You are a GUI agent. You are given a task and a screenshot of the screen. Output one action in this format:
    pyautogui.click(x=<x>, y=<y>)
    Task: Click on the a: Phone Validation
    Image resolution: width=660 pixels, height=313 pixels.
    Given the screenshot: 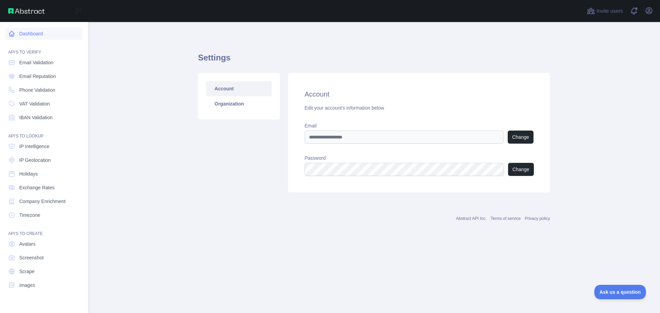 What is the action you would take?
    pyautogui.click(x=44, y=90)
    